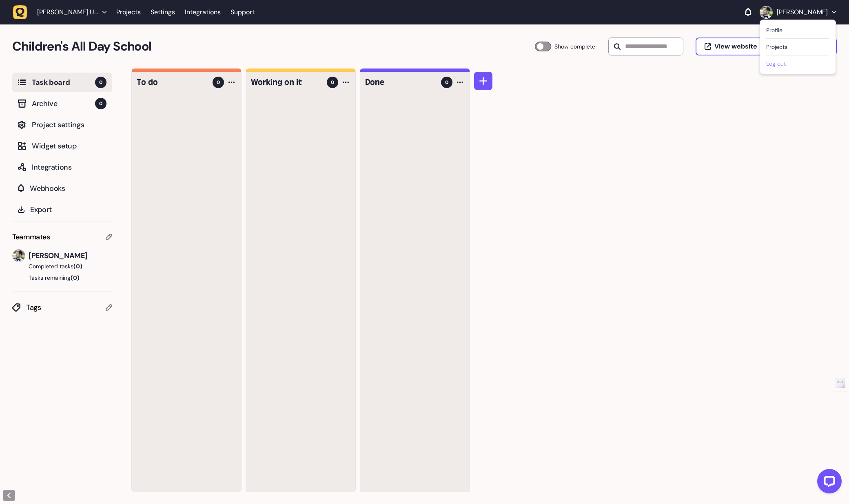 The width and height of the screenshot is (849, 504). I want to click on h4: Working on it, so click(286, 83).